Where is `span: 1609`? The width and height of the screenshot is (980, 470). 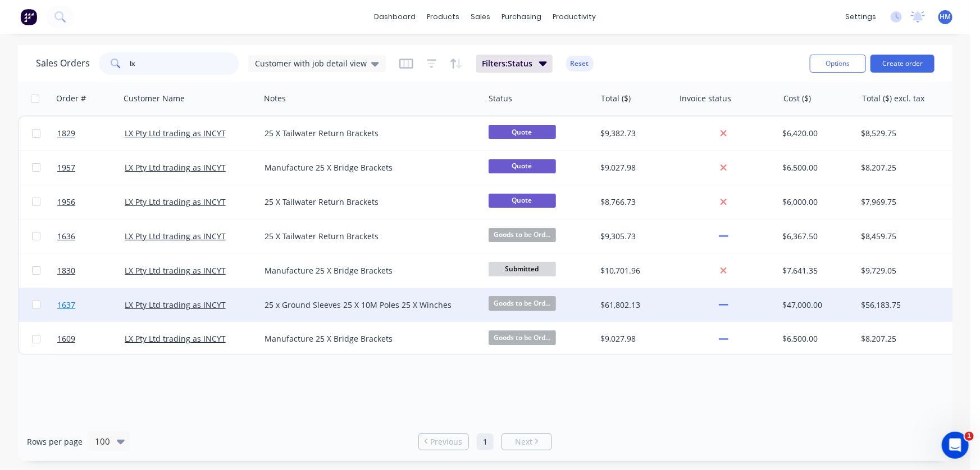 span: 1609 is located at coordinates (66, 338).